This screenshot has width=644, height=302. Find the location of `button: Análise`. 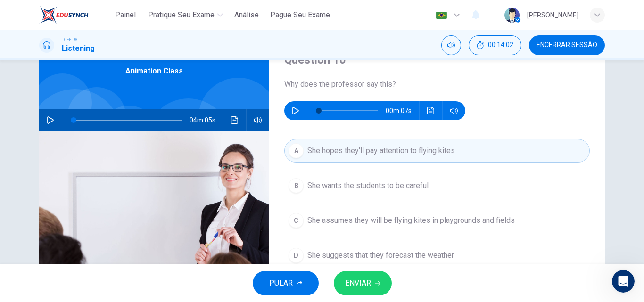

button: Análise is located at coordinates (247, 15).